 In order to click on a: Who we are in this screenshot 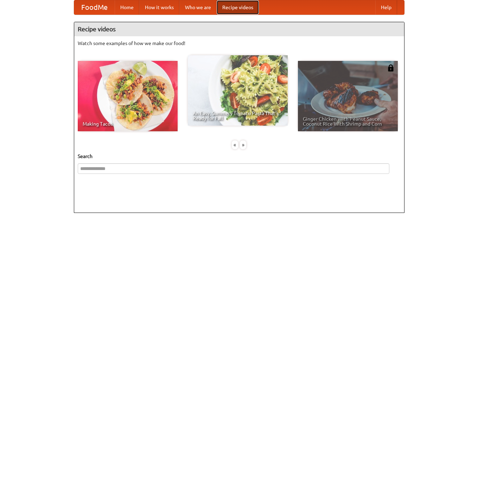, I will do `click(198, 7)`.